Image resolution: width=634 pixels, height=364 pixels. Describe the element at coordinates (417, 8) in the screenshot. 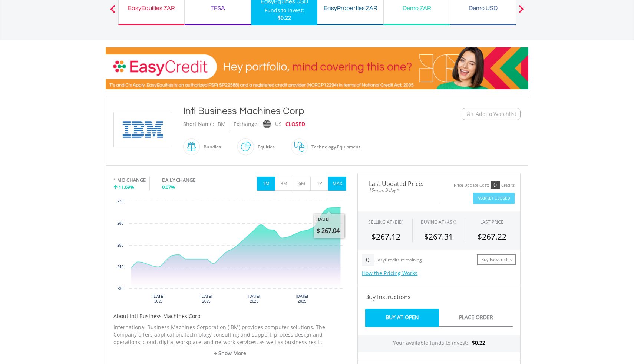

I see `div: Demo ZAR` at that location.